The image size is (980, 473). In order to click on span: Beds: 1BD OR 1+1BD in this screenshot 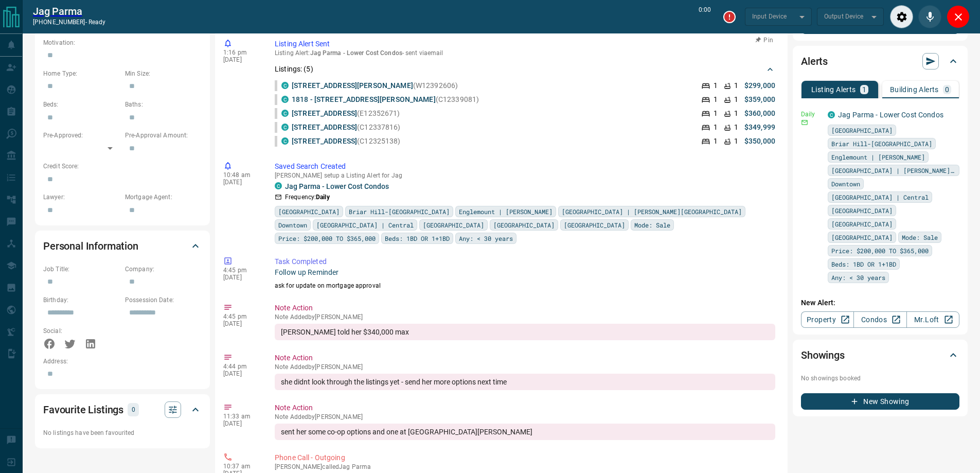, I will do `click(864, 264)`.